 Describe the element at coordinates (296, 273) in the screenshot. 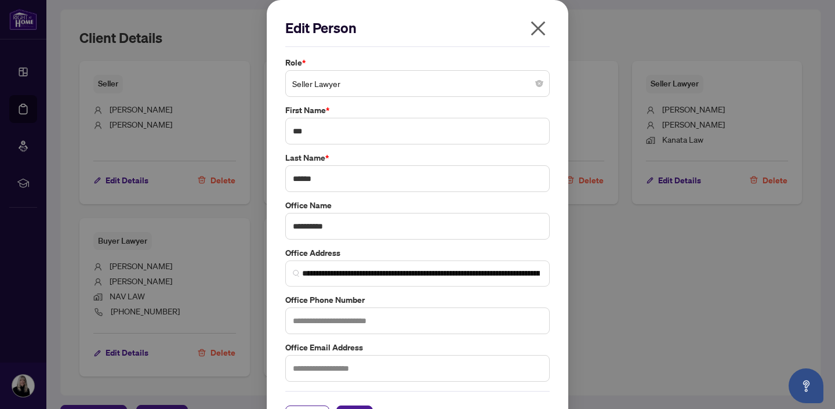

I see `img: search_icon` at that location.